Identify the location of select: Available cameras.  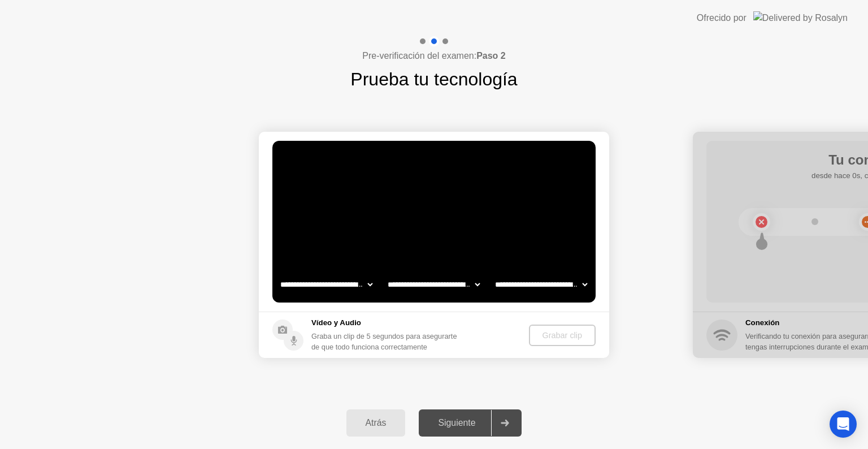
(326, 284).